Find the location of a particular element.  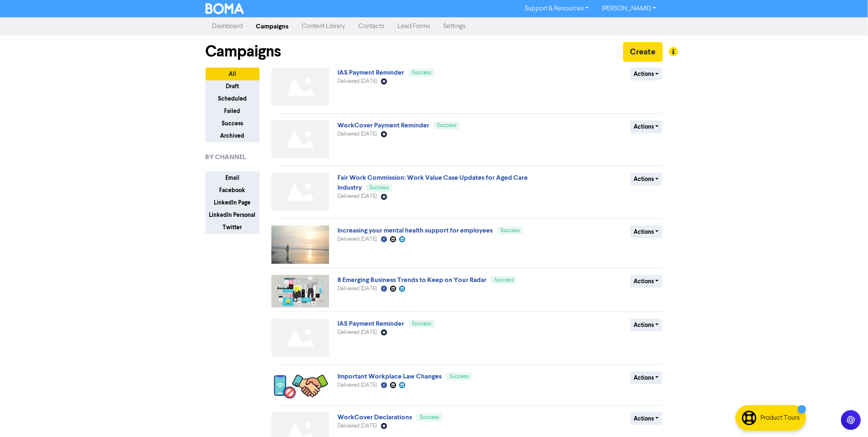

a: Settings is located at coordinates (455, 26).